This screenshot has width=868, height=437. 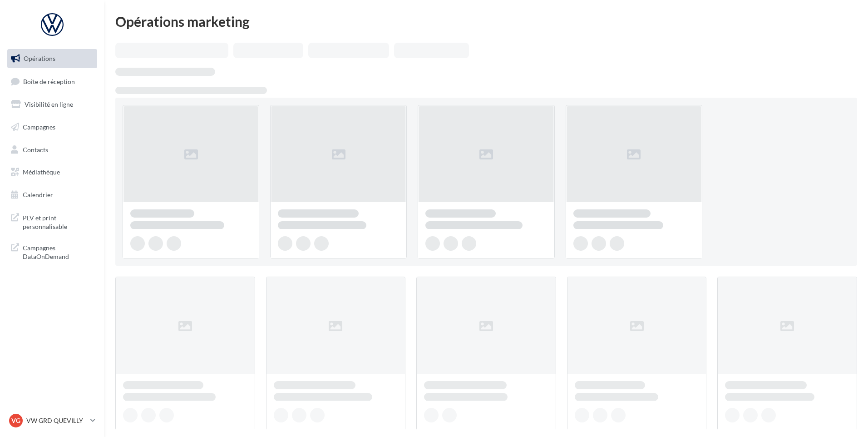 I want to click on a: Contacts, so click(x=52, y=150).